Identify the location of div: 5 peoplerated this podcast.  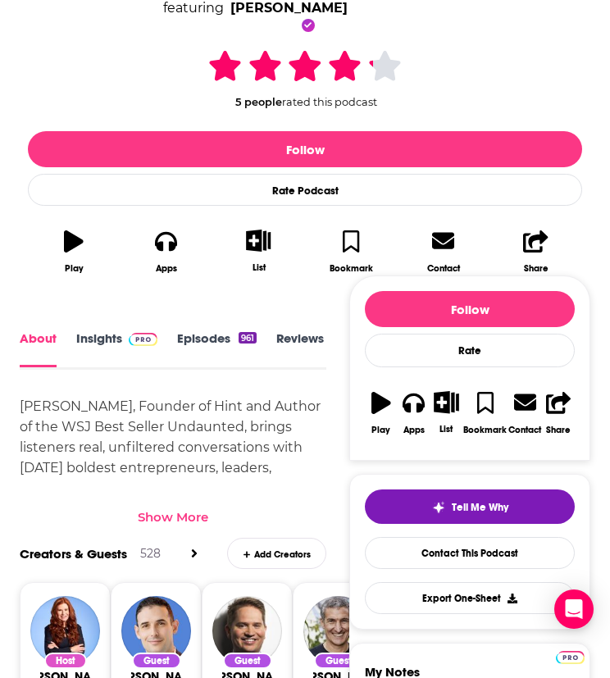
(305, 78).